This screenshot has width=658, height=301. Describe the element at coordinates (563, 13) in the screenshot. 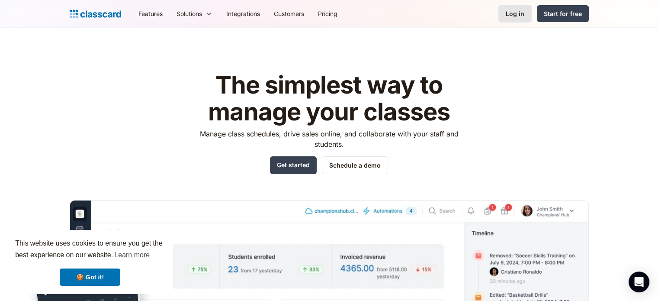

I see `div: Start for free` at that location.